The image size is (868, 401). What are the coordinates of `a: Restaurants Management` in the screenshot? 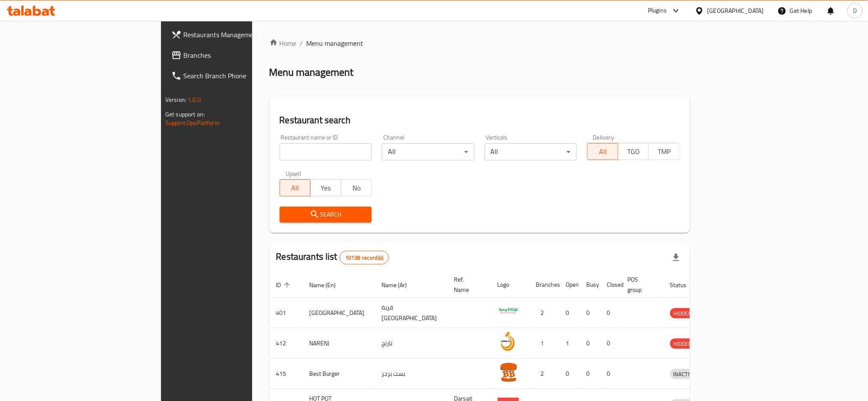 It's located at (235, 34).